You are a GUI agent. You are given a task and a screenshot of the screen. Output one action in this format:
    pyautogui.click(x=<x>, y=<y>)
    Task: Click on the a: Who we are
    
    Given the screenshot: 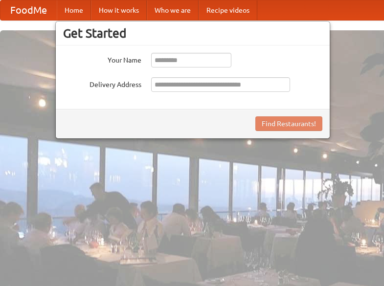 What is the action you would take?
    pyautogui.click(x=173, y=10)
    